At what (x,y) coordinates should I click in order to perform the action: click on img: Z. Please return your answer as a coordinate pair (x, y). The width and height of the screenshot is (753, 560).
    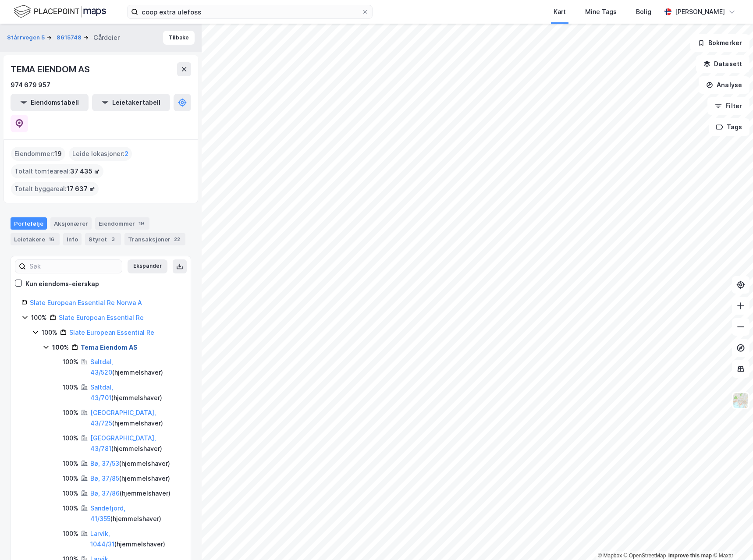
    Looking at the image, I should click on (741, 401).